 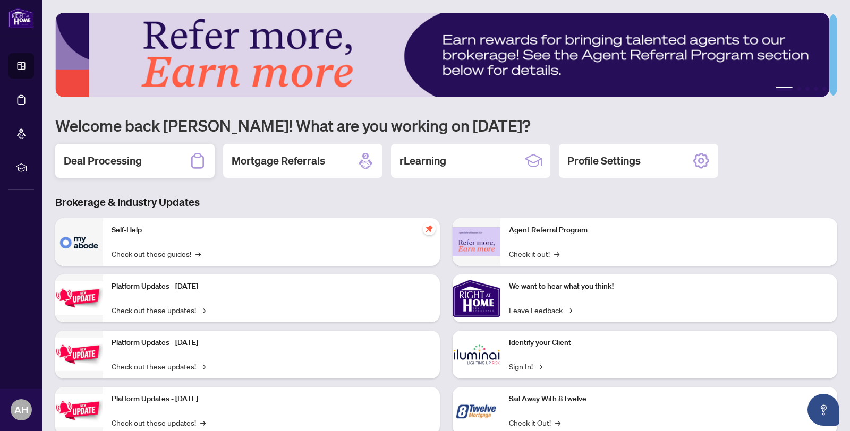 I want to click on h3: Brokerage & Industry Updates, so click(x=446, y=202).